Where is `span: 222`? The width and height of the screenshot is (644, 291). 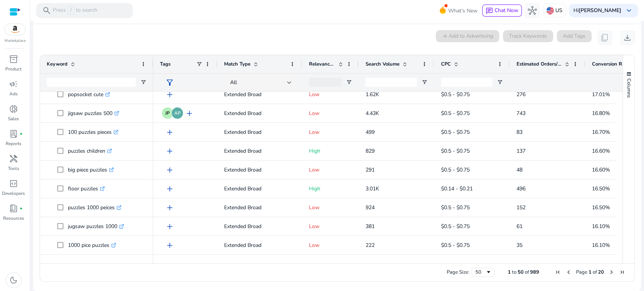
span: 222 is located at coordinates (370, 245).